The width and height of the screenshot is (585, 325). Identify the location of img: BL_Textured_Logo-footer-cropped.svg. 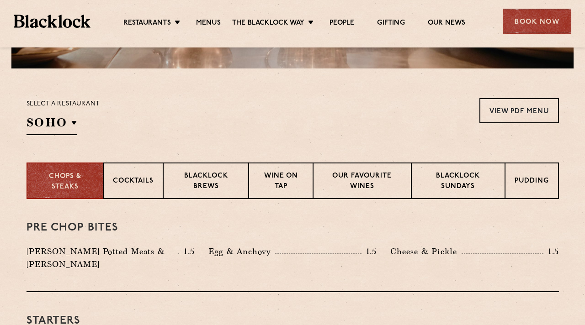
(52, 21).